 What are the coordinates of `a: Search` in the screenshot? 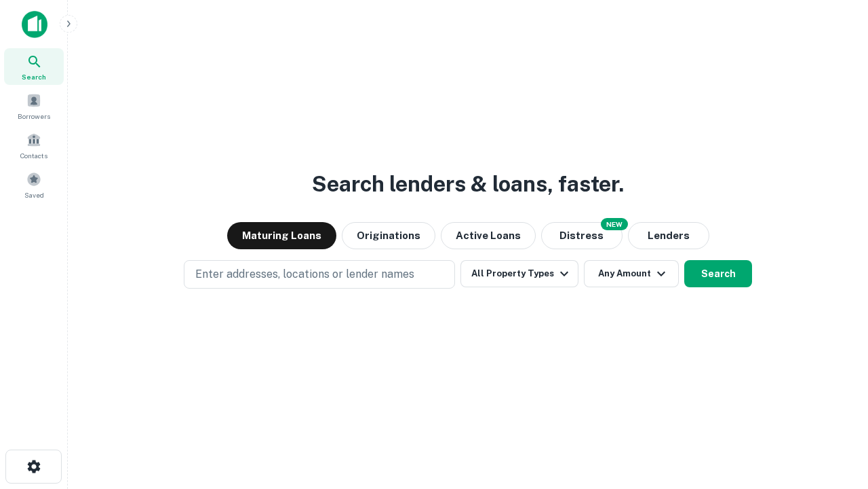 It's located at (34, 67).